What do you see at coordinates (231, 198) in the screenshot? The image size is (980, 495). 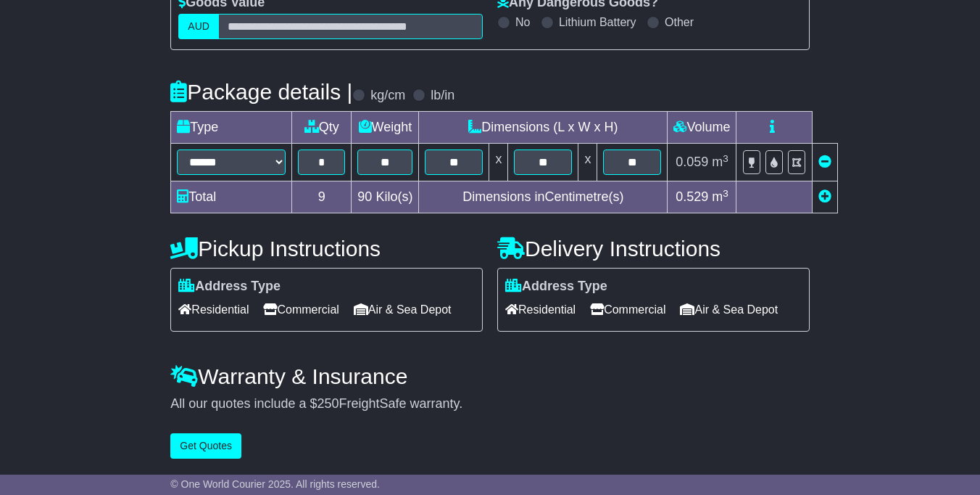 I see `td: Total` at bounding box center [231, 198].